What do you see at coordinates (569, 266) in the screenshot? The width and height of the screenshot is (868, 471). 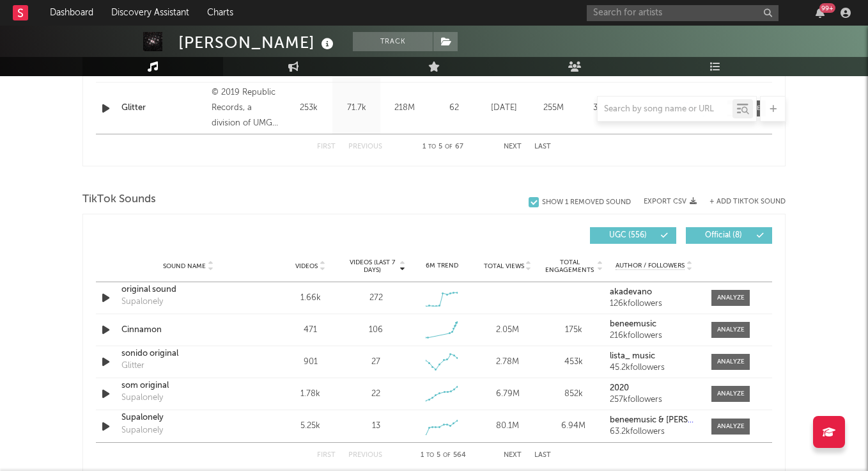 I see `span: Total Engagements` at bounding box center [569, 266].